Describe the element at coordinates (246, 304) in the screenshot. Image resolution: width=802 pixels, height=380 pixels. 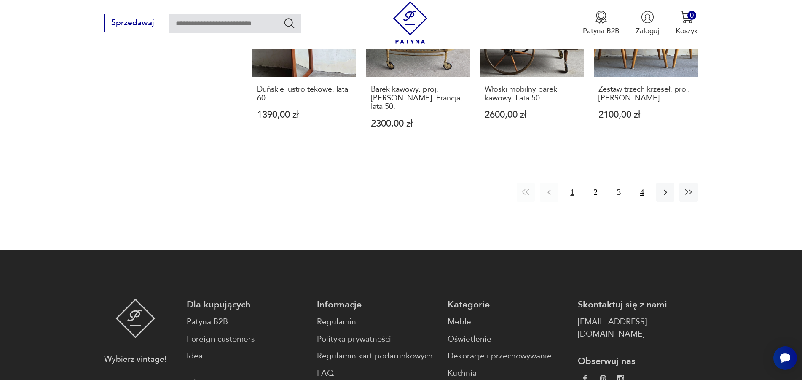
I see `p: Dla kupujących` at that location.